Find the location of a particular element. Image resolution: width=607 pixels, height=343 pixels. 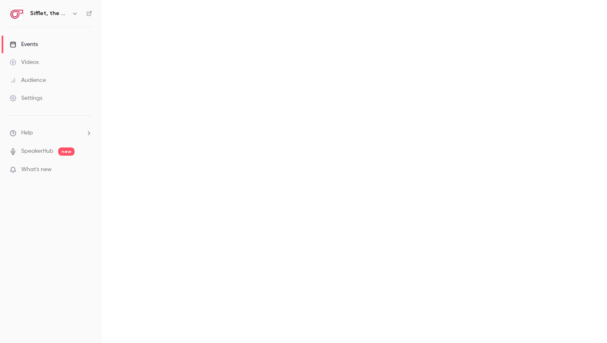

span: Help is located at coordinates (27, 133).